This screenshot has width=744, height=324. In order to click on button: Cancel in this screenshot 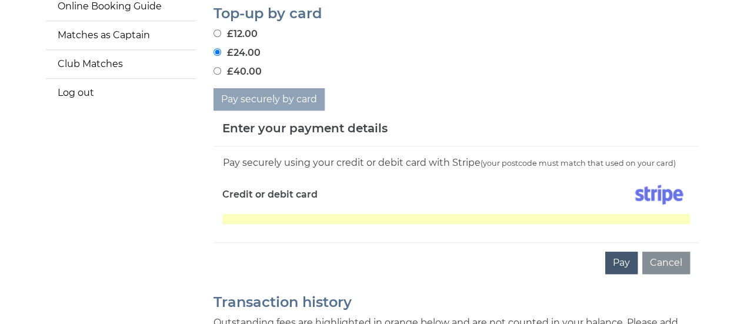, I will do `click(665, 263)`.